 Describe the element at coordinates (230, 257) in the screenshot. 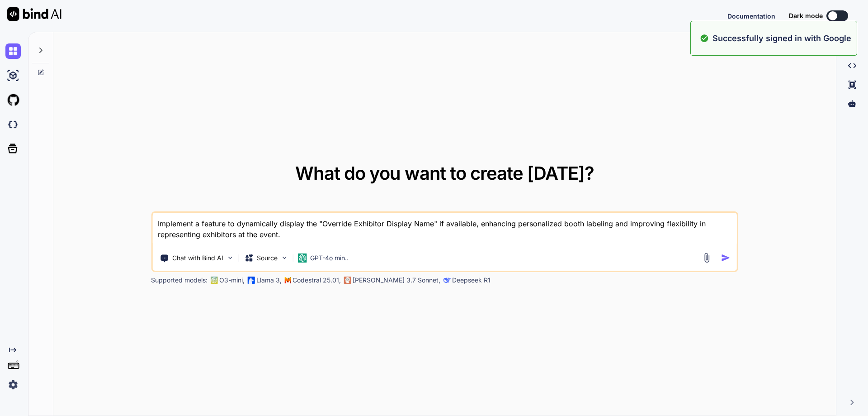

I see `img: Pick Tools` at that location.